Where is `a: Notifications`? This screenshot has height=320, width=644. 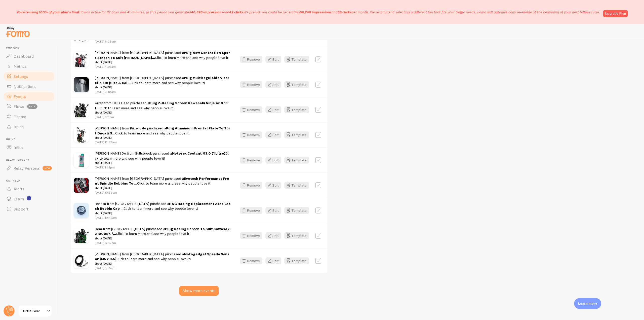
a: Notifications is located at coordinates (29, 86).